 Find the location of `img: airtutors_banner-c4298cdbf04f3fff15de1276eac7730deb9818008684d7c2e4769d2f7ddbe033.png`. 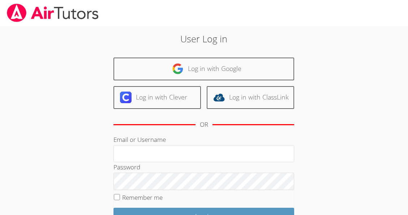

img: airtutors_banner-c4298cdbf04f3fff15de1276eac7730deb9818008684d7c2e4769d2f7ddbe033.png is located at coordinates (53, 13).